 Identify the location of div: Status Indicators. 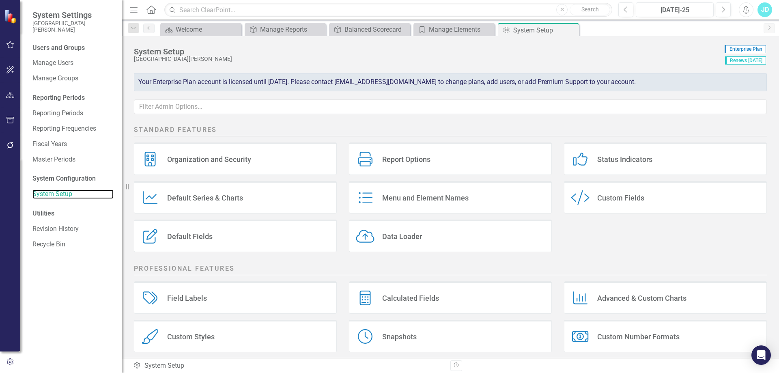
(625, 159).